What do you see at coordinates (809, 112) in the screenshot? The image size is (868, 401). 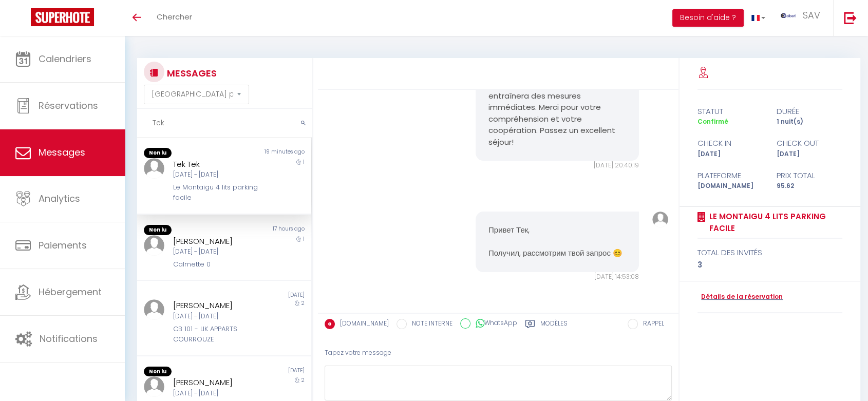 I see `div: durée` at bounding box center [809, 112].